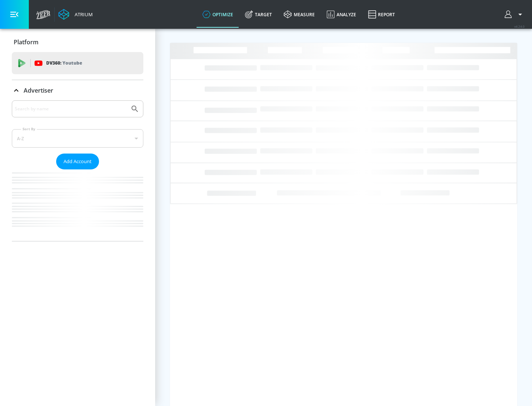 The height and width of the screenshot is (406, 532). Describe the element at coordinates (78, 162) in the screenshot. I see `span: Add Account` at that location.